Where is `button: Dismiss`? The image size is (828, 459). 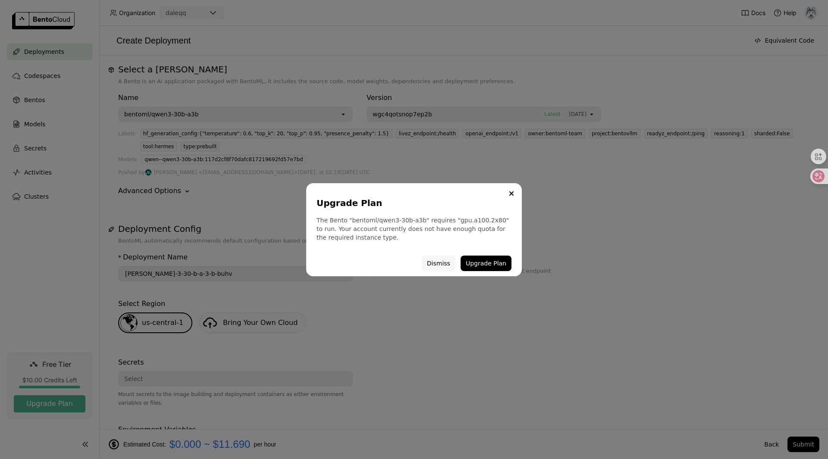 button: Dismiss is located at coordinates (439, 264).